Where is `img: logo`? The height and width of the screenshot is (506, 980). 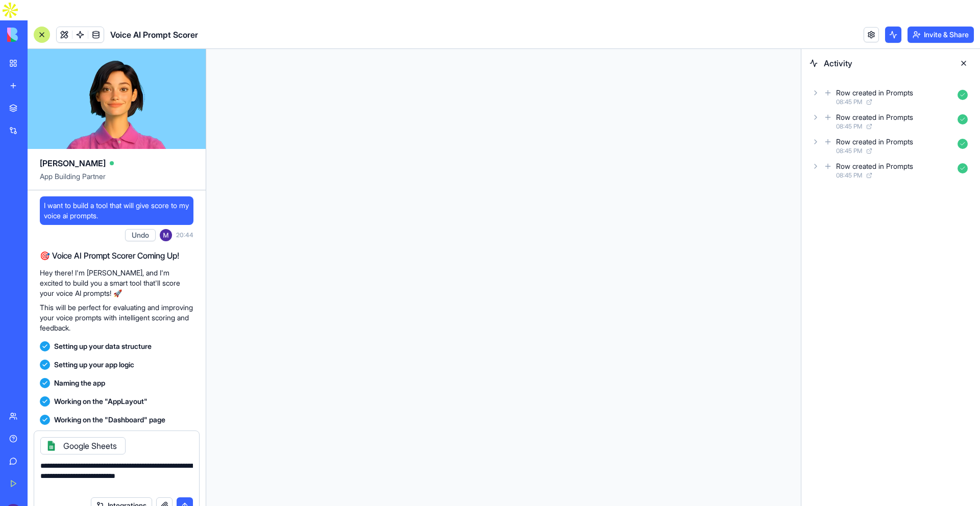
img: logo is located at coordinates (39, 34).